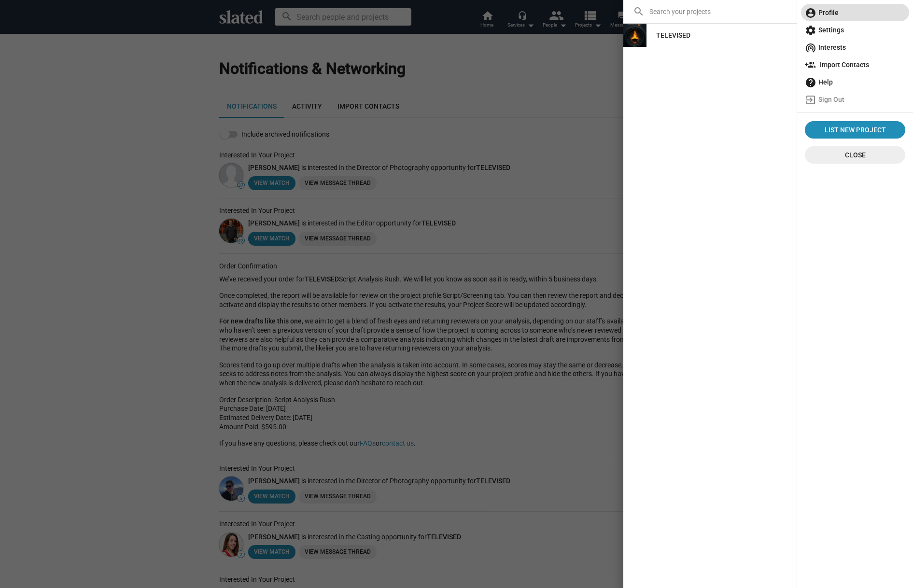 The width and height of the screenshot is (913, 588). Describe the element at coordinates (855, 48) in the screenshot. I see `a: Interests` at that location.